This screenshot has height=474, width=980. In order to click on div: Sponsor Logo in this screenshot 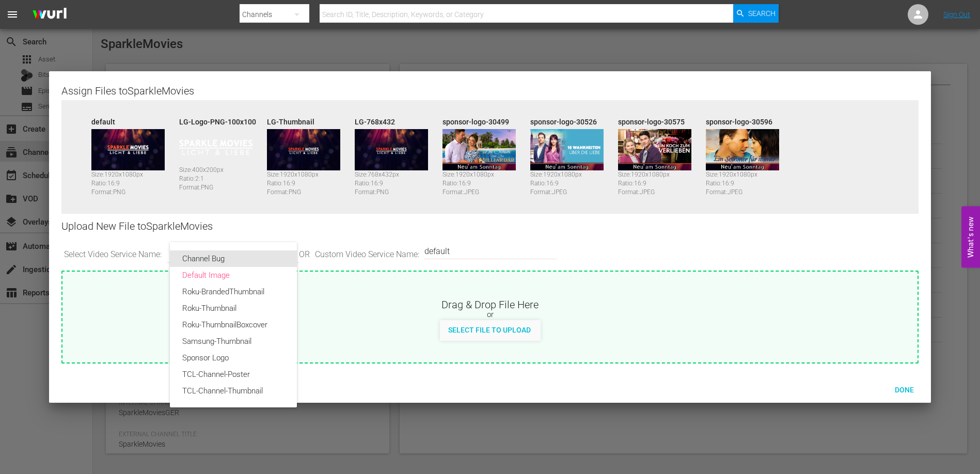, I will do `click(234, 358)`.